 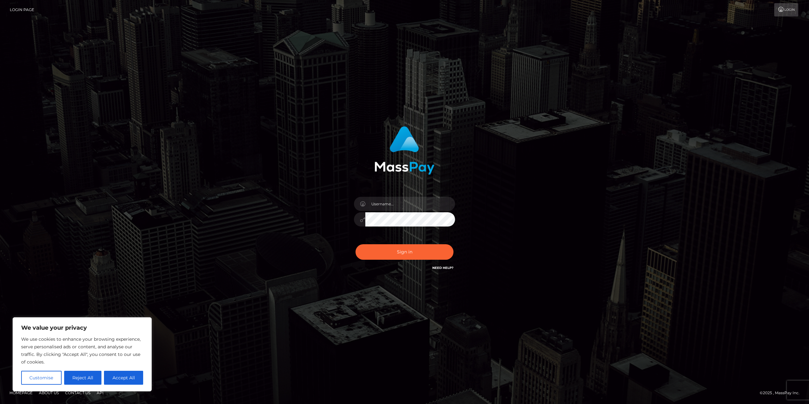 What do you see at coordinates (41, 377) in the screenshot?
I see `button: Customise` at bounding box center [41, 377].